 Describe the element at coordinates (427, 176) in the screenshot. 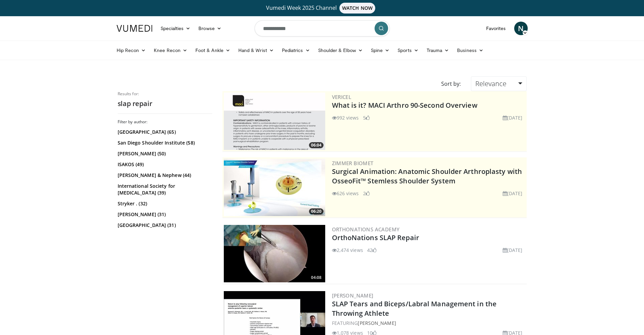

I see `a: Surgical Animation: Anatomic Shoulder Arthroplasty with OsseoFit™ Stemless Shoulder System` at that location.